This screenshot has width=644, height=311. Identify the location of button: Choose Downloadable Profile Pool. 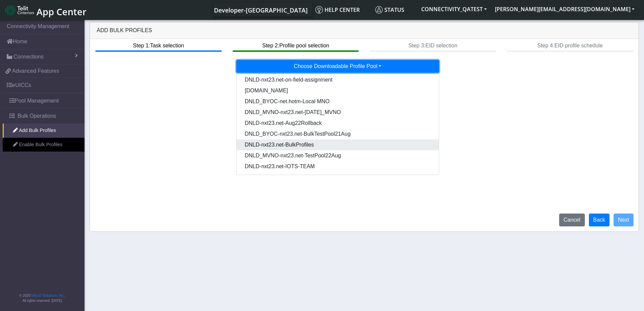
(338, 66).